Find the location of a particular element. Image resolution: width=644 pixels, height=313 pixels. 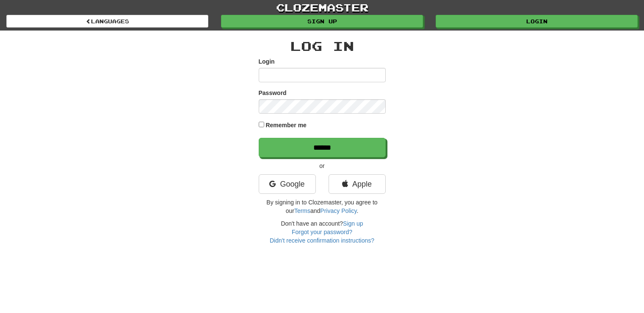

a: Forgot your password? is located at coordinates (322, 232).